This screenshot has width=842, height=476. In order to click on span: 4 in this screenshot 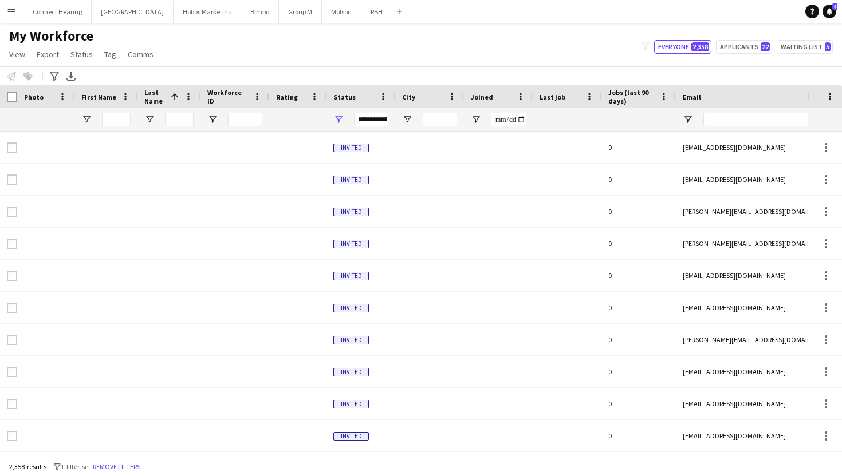, I will do `click(834, 6)`.